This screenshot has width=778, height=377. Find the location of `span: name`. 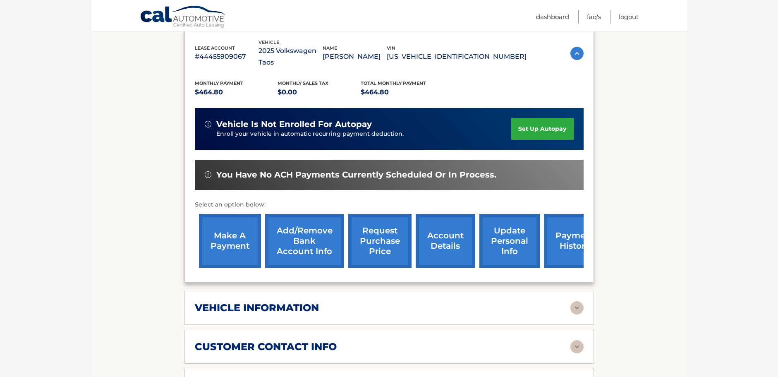

span: name is located at coordinates (330, 48).